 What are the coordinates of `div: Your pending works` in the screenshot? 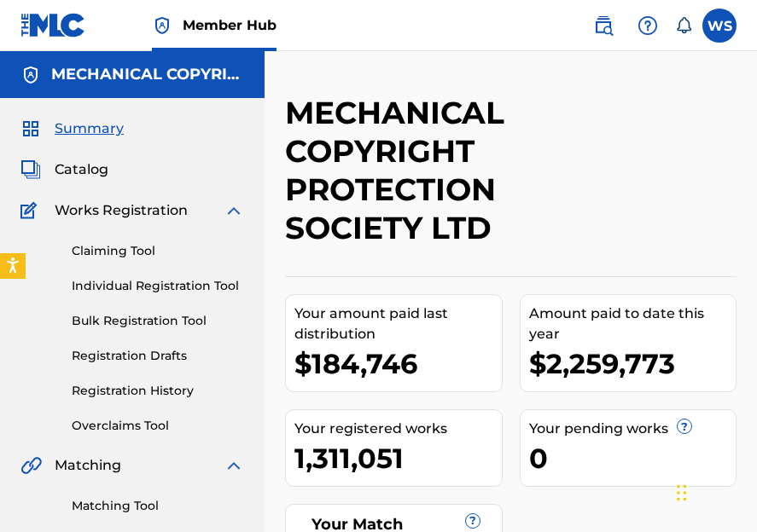 It's located at (633, 429).